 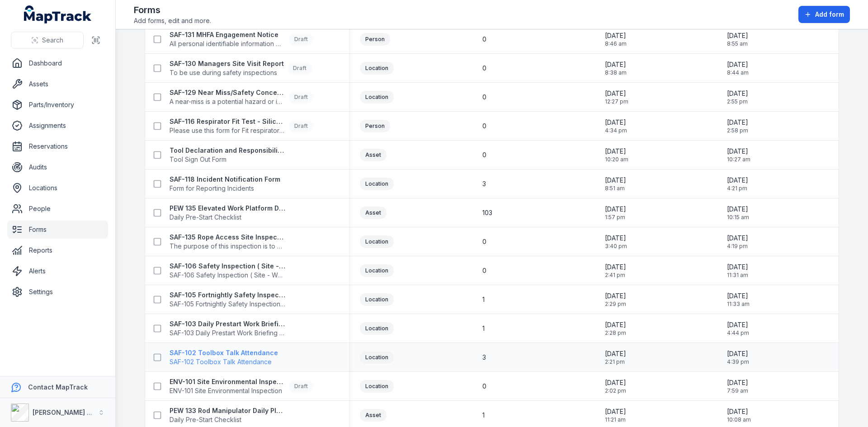 What do you see at coordinates (227, 411) in the screenshot?
I see `strong: PEW 133 Rod Manipulator Daily Plant Pre-Start` at bounding box center [227, 411].